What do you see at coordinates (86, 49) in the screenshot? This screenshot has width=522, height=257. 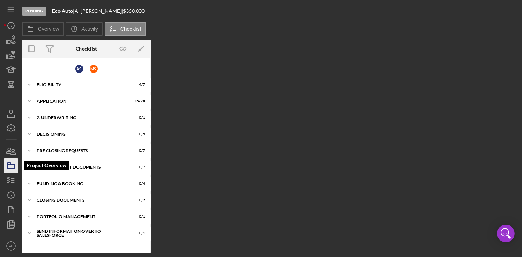 I see `div: Checklist` at bounding box center [86, 49].